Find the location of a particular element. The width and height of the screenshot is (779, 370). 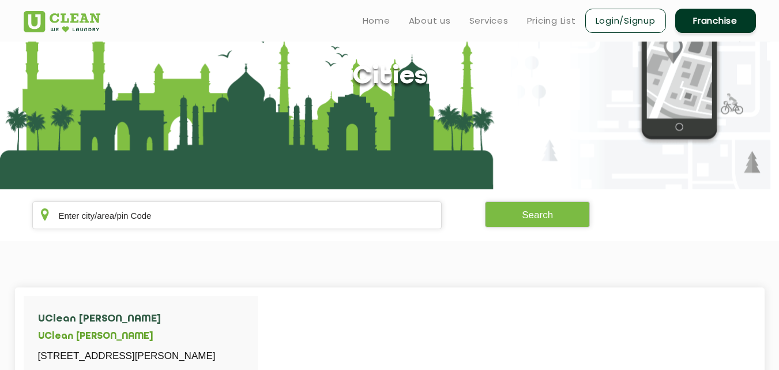

a: Home is located at coordinates (377, 21).